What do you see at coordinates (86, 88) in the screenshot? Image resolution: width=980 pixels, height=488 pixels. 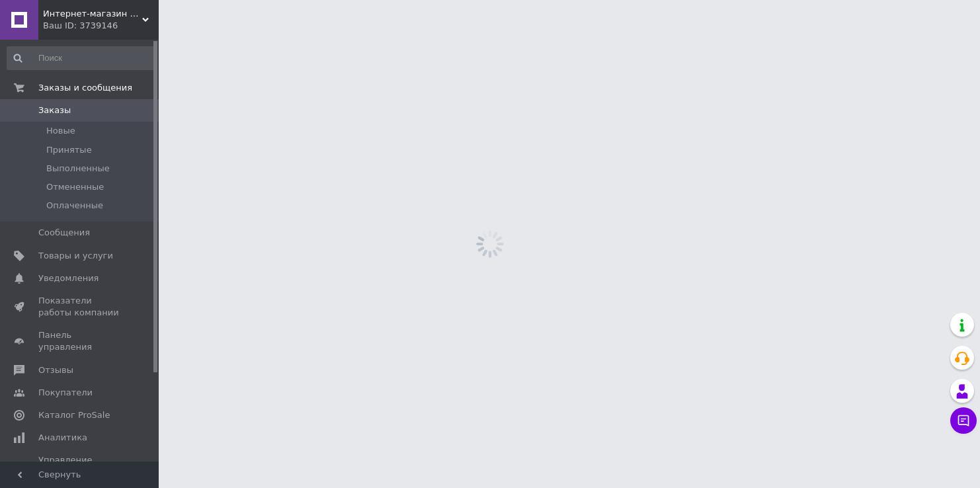 I see `span: Заказы и сообщения` at bounding box center [86, 88].